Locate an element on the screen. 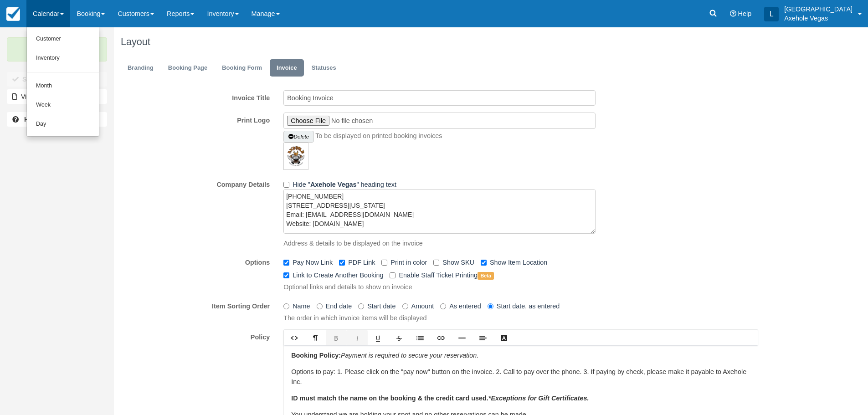 This screenshot has height=415, width=868. a: Format is located at coordinates (315, 338).